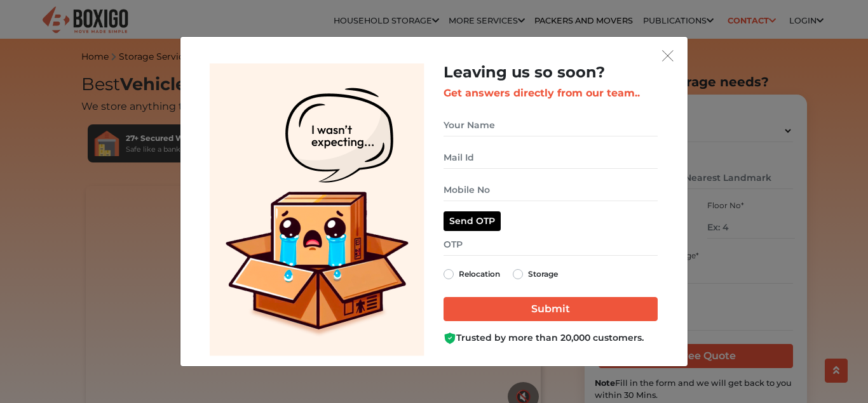  What do you see at coordinates (550, 244) in the screenshot?
I see `input: OTP` at bounding box center [550, 244].